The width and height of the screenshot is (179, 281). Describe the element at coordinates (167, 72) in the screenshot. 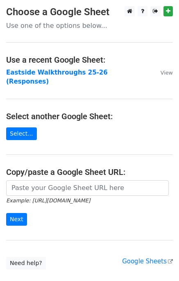

I see `small: View` at that location.